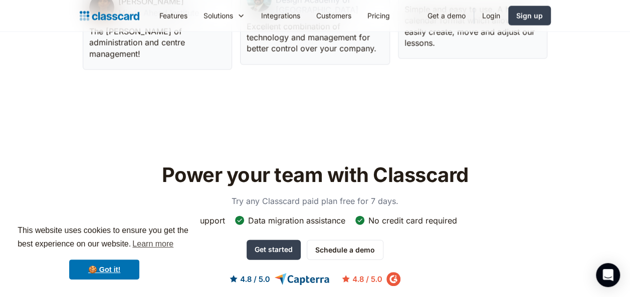  What do you see at coordinates (607, 275) in the screenshot?
I see `div: Open Intercom Messenger` at bounding box center [607, 275].